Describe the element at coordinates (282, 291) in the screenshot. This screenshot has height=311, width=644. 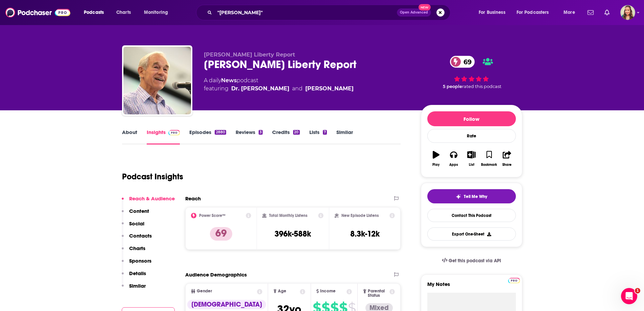
I see `span: Age` at that location.